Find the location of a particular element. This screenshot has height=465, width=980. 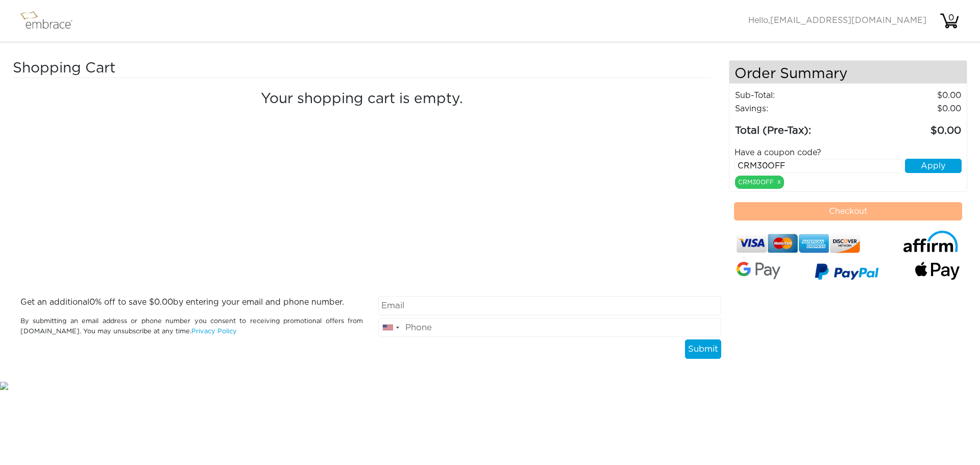

div: United States: +1 is located at coordinates (391, 327).